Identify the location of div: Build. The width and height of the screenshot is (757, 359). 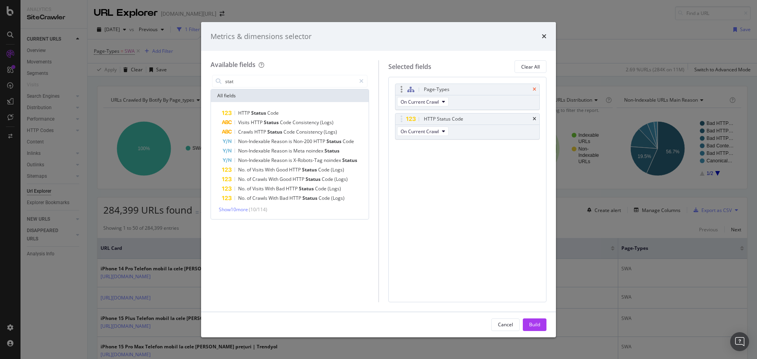
(535, 325).